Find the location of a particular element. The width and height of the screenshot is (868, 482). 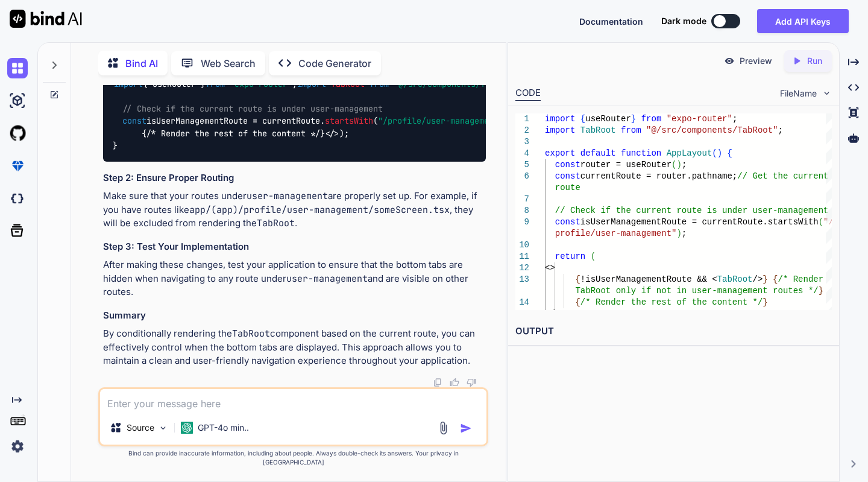

img: ai-studio is located at coordinates (17, 101).